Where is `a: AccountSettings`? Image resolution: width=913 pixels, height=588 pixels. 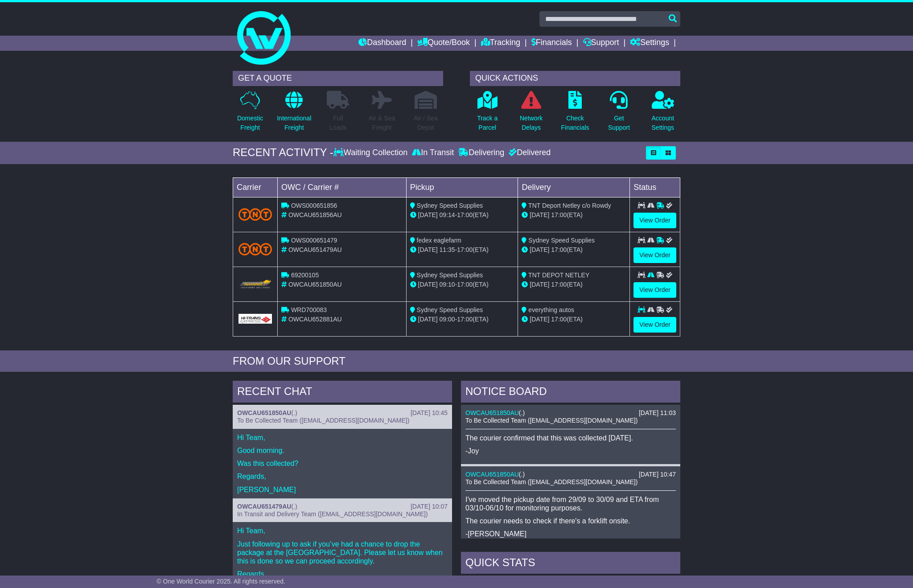
a: AccountSettings is located at coordinates (663, 114).